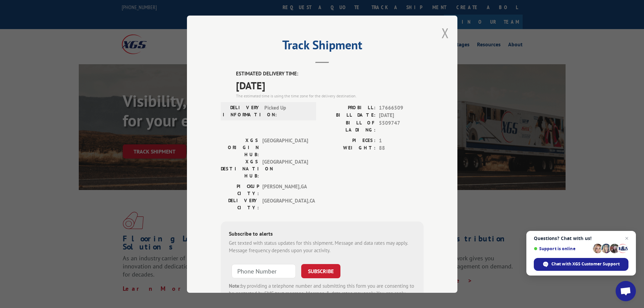 This screenshot has width=644, height=308. What do you see at coordinates (321, 271) in the screenshot?
I see `button: SUBSCRIBE` at bounding box center [321, 271].